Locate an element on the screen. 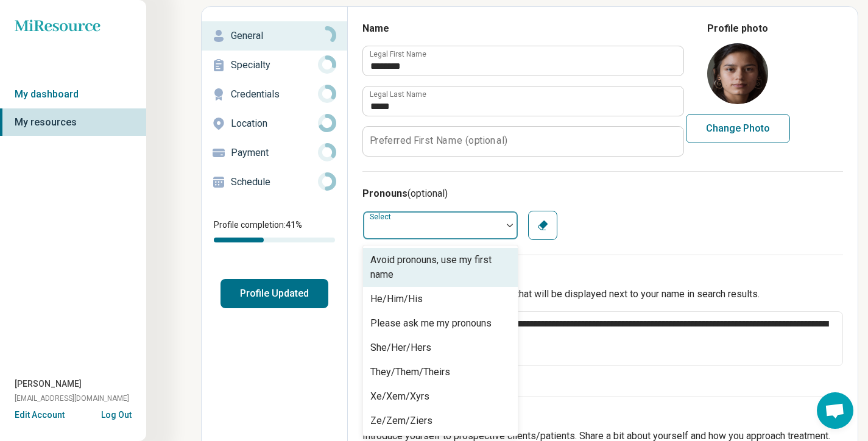  p: A short introduction to your practice that will be displayed next to your name in search results. is located at coordinates (603, 294).